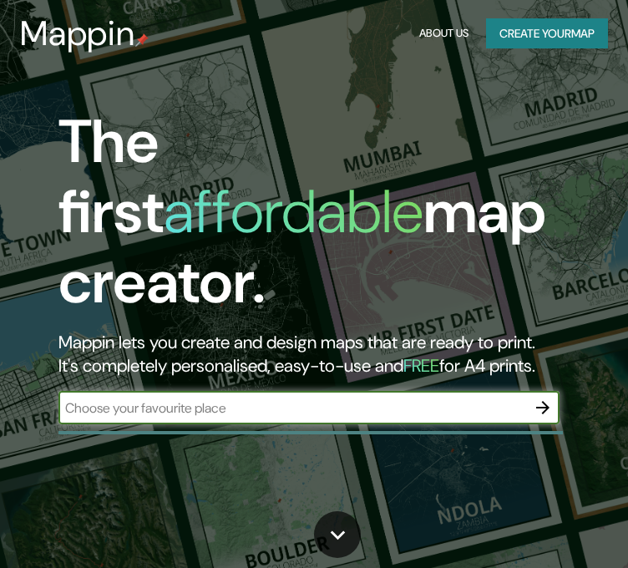 The width and height of the screenshot is (628, 568). Describe the element at coordinates (443, 33) in the screenshot. I see `button: About Us` at that location.